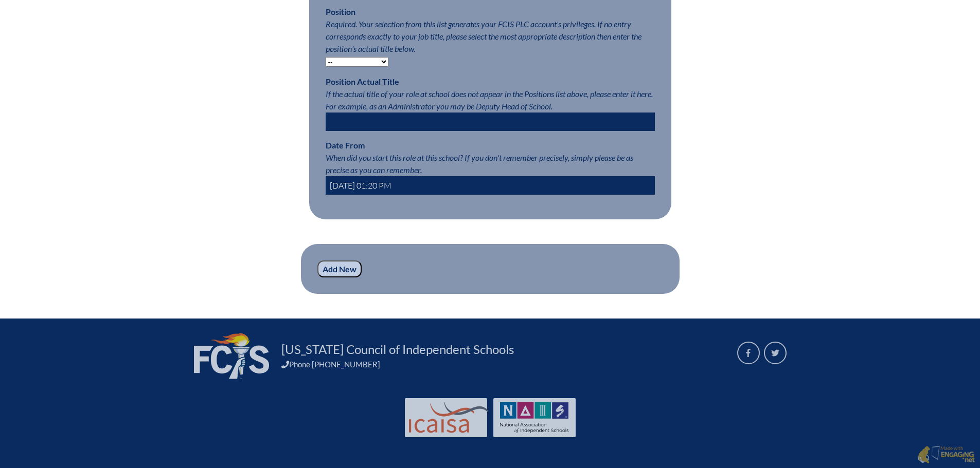 This screenshot has width=980, height=468. Describe the element at coordinates (534, 418) in the screenshot. I see `img: NAIS Logo` at that location.